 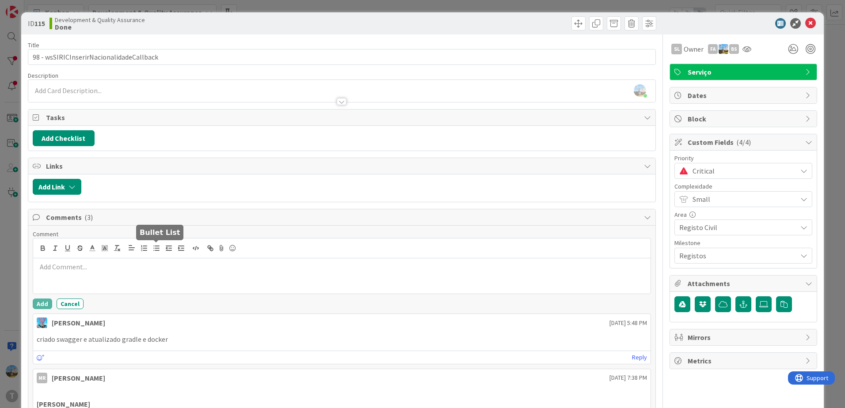 I want to click on span: Attachments, so click(x=744, y=284).